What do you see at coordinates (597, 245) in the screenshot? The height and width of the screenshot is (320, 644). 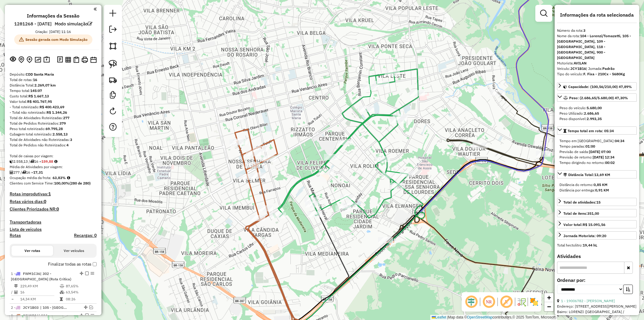 I see `div: Total hectolitro:` at bounding box center [597, 245].